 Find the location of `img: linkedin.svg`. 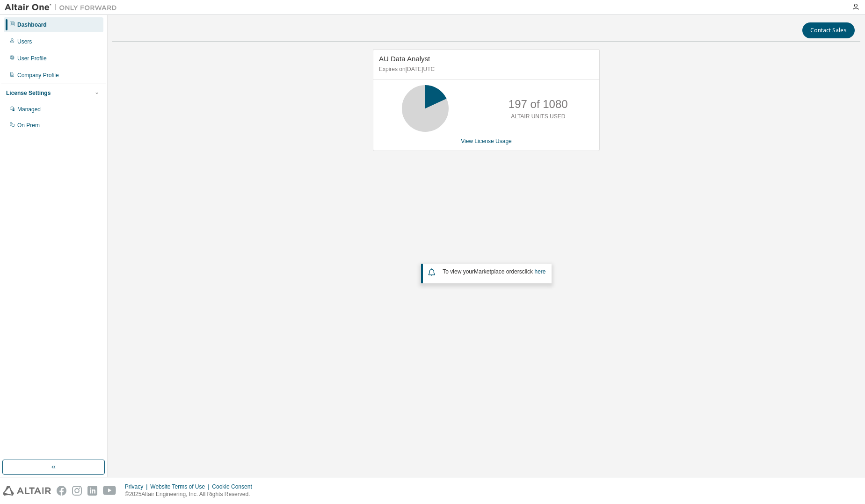

img: linkedin.svg is located at coordinates (92, 491).